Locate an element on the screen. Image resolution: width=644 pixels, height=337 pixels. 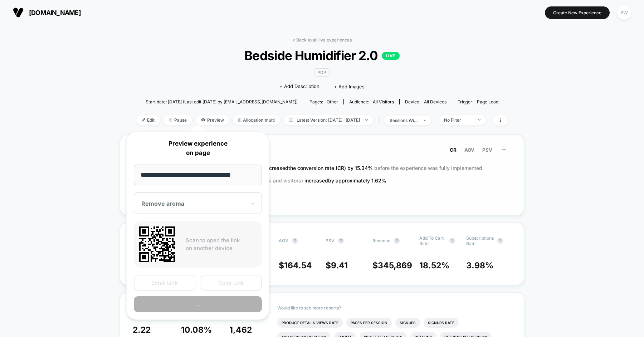
span: 345,869 is located at coordinates (395, 265).